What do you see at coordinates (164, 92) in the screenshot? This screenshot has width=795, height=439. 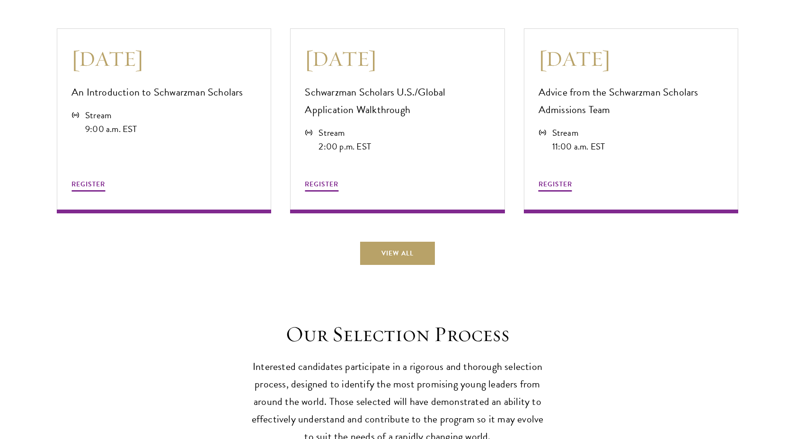 I see `p: An Introduction to Schwarzman Scholars` at bounding box center [164, 92].